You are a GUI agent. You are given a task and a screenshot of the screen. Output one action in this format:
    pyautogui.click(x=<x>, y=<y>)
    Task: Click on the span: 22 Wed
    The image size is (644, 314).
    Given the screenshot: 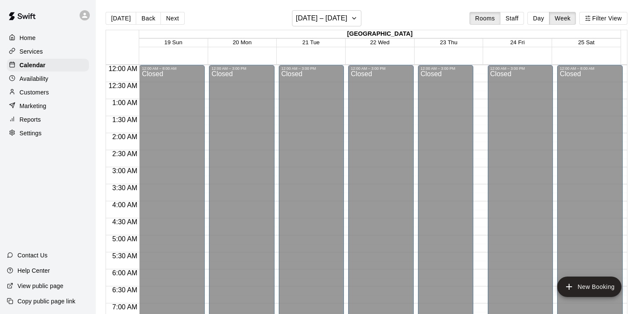 What is the action you would take?
    pyautogui.click(x=380, y=42)
    